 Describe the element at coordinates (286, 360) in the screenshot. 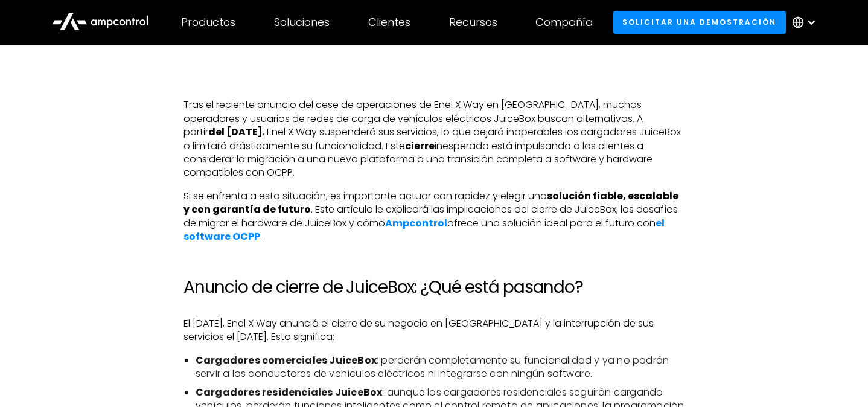

I see `font: Cargadores comerciales JuiceBox` at that location.